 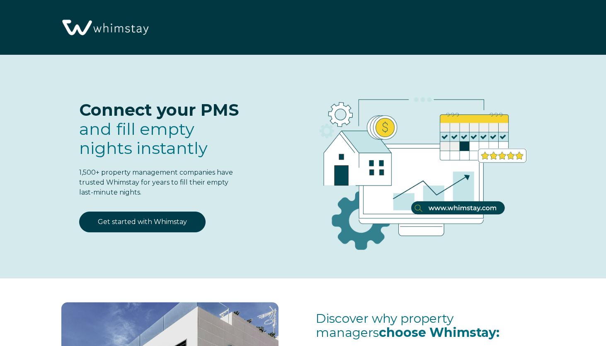 I want to click on span: fill empty nights instantly, so click(x=143, y=138).